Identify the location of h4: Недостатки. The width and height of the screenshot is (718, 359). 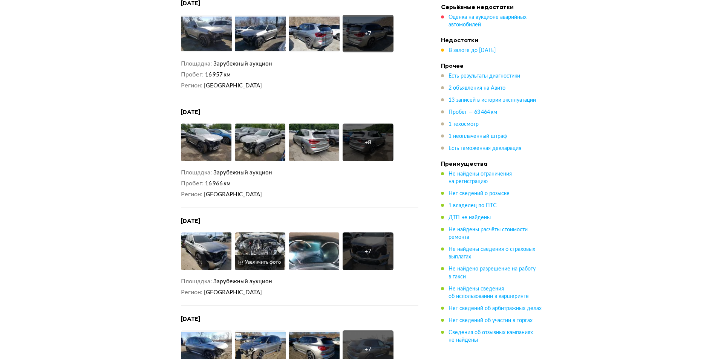
(494, 40).